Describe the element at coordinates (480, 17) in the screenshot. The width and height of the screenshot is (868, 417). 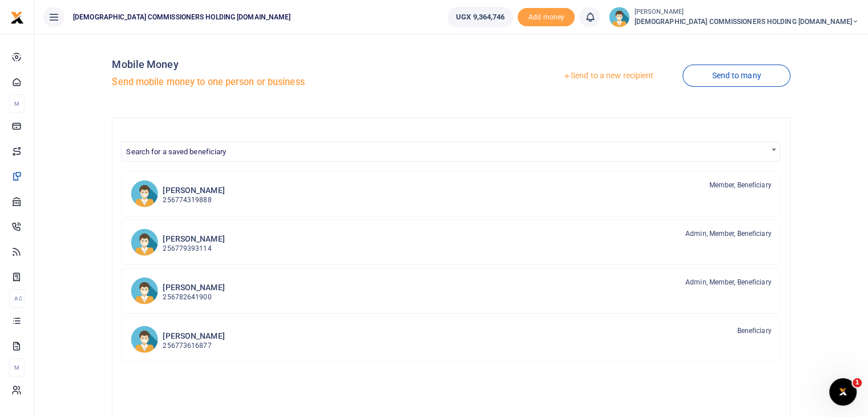
I see `span: UGX 9,364,746` at that location.